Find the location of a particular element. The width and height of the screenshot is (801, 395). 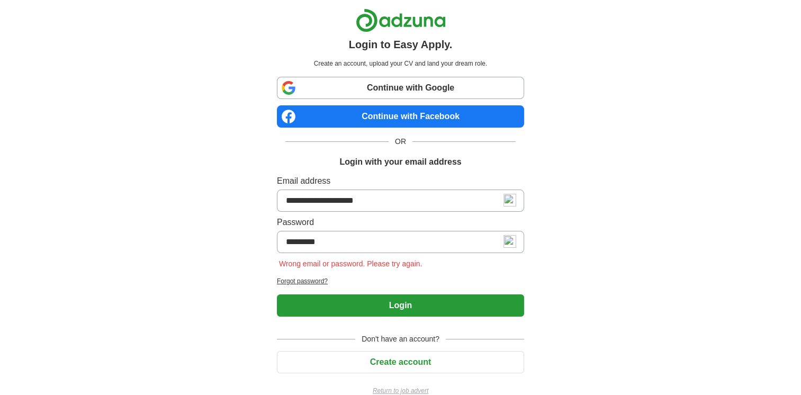

a: Continue with Google is located at coordinates (400, 88).